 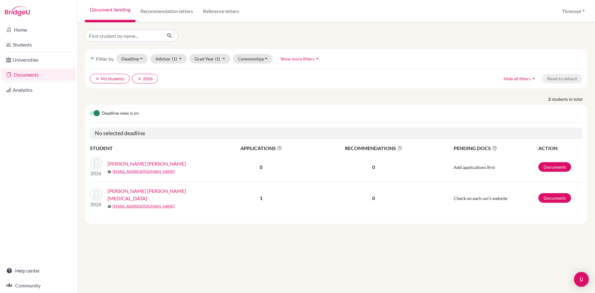 What do you see at coordinates (297, 59) in the screenshot?
I see `span: Show more filters` at bounding box center [297, 59].